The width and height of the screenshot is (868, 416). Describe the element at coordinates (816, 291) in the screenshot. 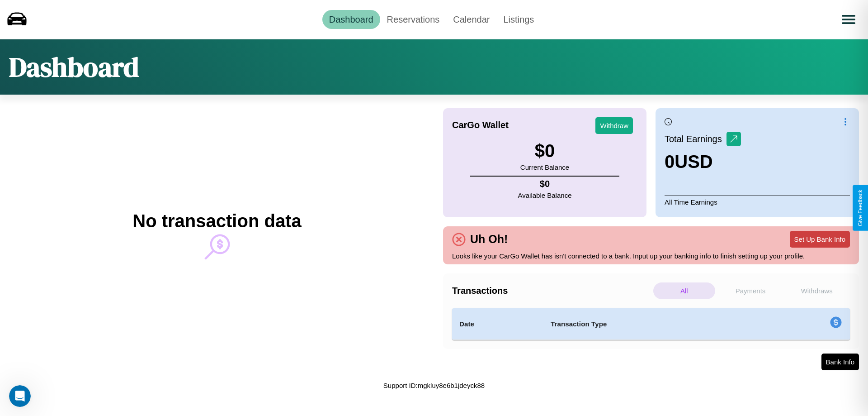

I see `p: Withdraws` at that location.